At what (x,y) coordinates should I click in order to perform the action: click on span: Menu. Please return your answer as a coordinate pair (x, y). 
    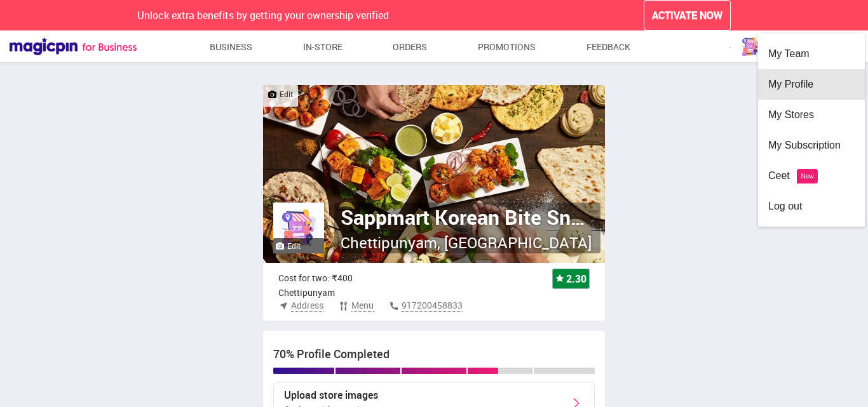
    Looking at the image, I should click on (362, 305).